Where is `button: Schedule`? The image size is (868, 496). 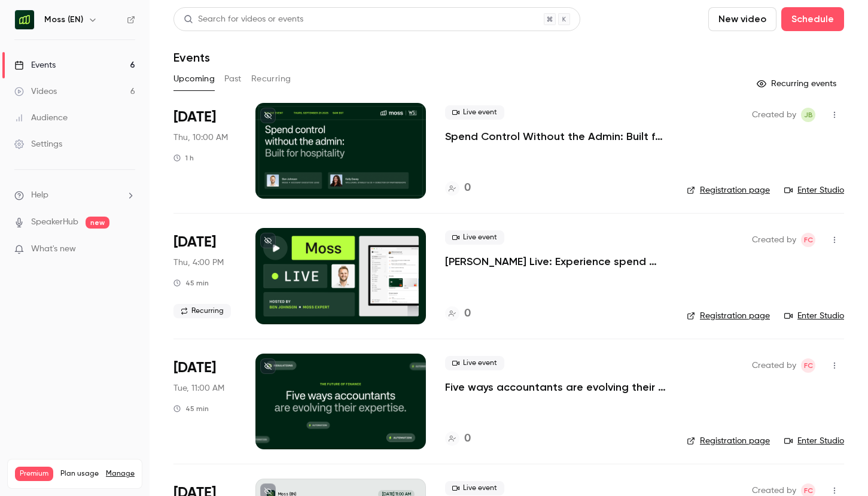
button: Schedule is located at coordinates (812, 19).